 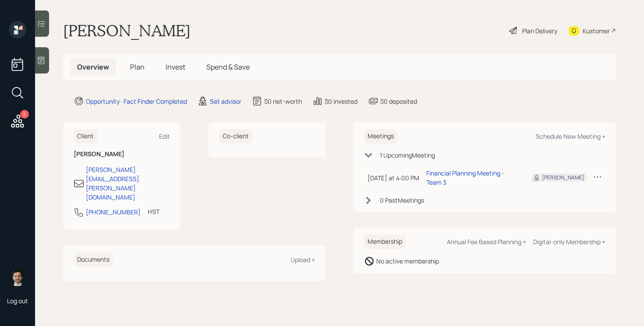 What do you see at coordinates (384, 242) in the screenshot?
I see `h6: Membership` at bounding box center [384, 242].